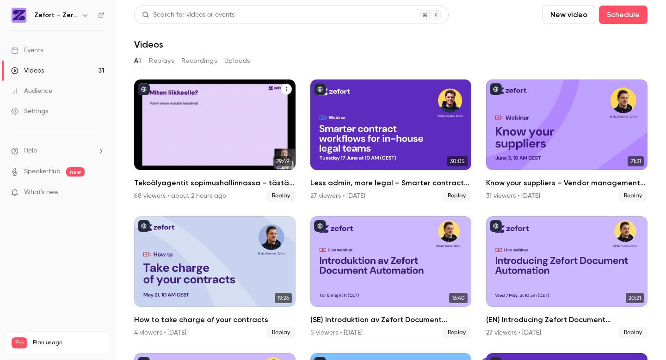 This screenshot has width=666, height=360. Describe the element at coordinates (31, 151) in the screenshot. I see `span: Help` at that location.